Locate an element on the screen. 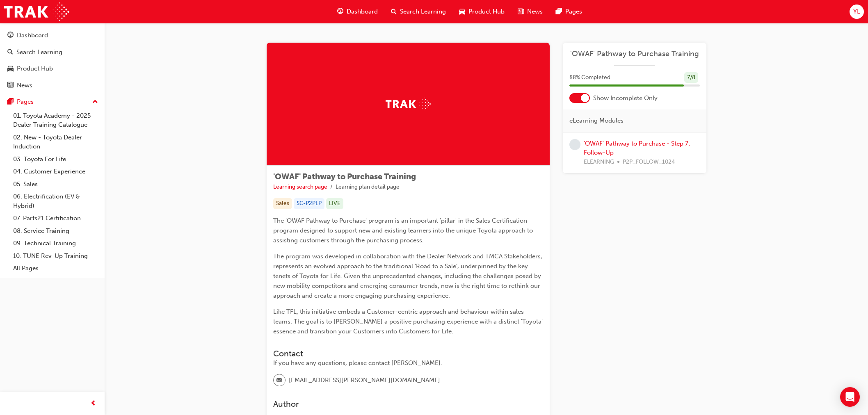 Image resolution: width=868 pixels, height=415 pixels. span: YL is located at coordinates (856, 12).